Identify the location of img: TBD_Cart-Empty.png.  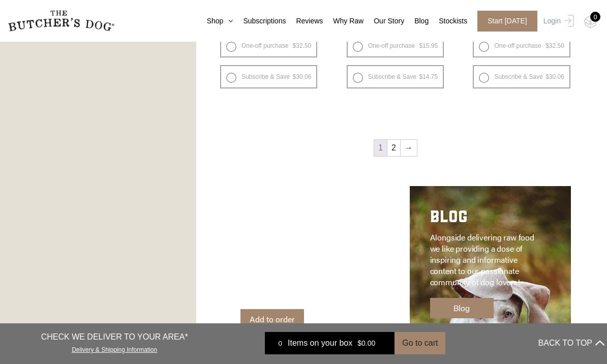
(590, 22).